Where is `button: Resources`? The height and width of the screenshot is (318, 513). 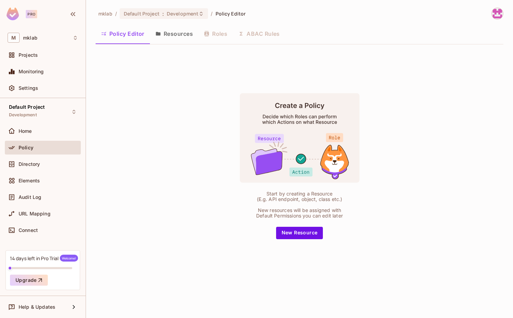 button: Resources is located at coordinates (174, 34).